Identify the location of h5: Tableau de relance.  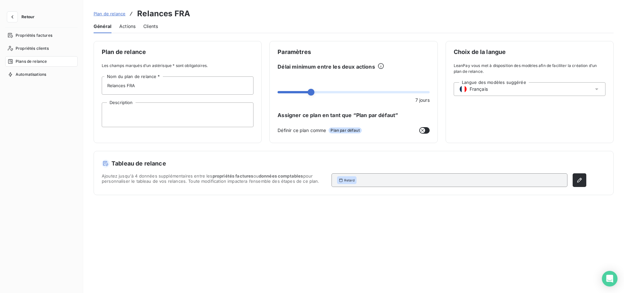
(344, 163).